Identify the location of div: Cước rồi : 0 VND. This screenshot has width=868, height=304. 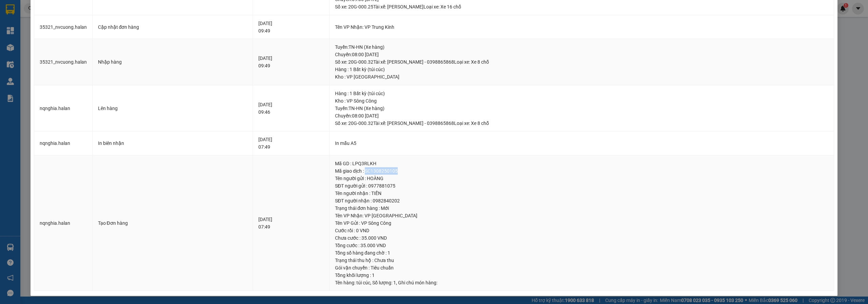
(582, 231).